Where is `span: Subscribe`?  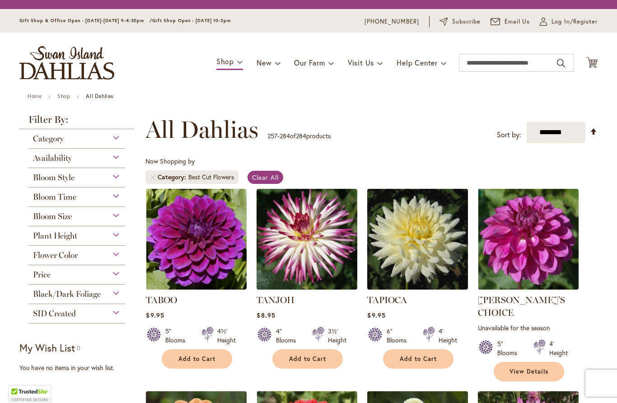 span: Subscribe is located at coordinates (466, 22).